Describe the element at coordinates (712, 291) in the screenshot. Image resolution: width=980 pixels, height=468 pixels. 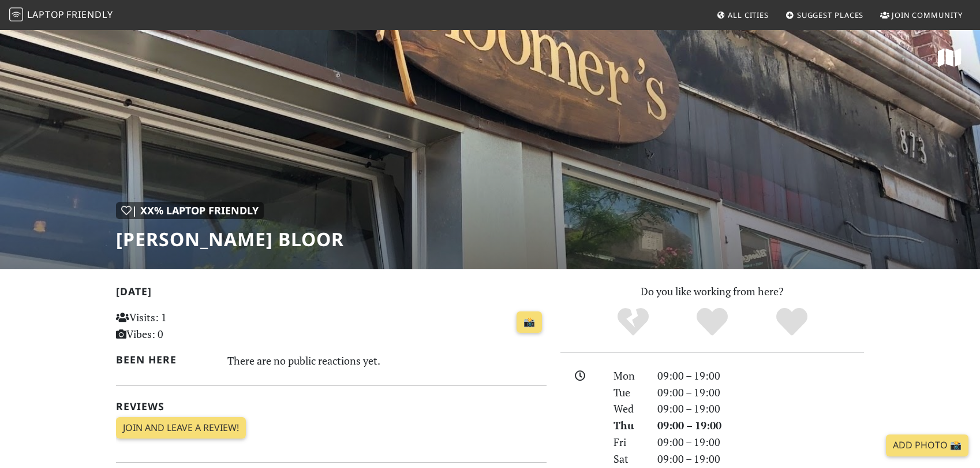
I see `p: Do you like working from here?` at that location.